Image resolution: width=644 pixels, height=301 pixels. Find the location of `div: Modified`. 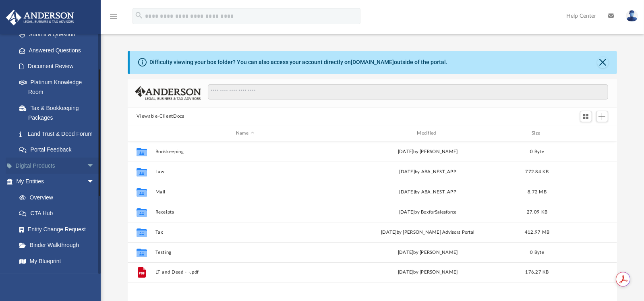

div: Modified is located at coordinates (428, 133).